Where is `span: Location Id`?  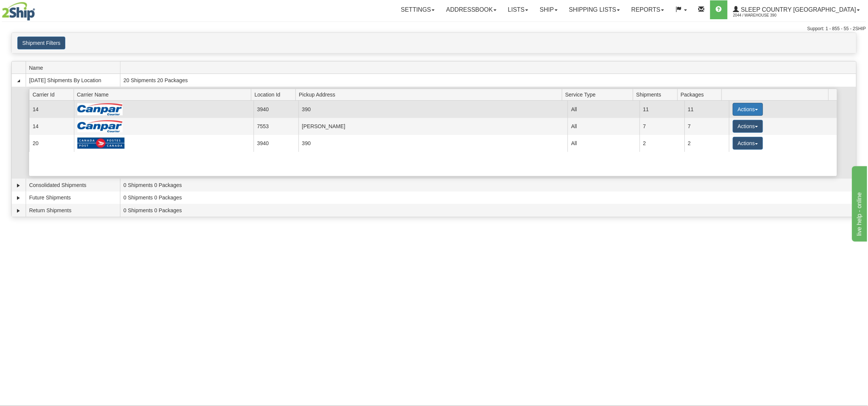 span: Location Id is located at coordinates (275, 94).